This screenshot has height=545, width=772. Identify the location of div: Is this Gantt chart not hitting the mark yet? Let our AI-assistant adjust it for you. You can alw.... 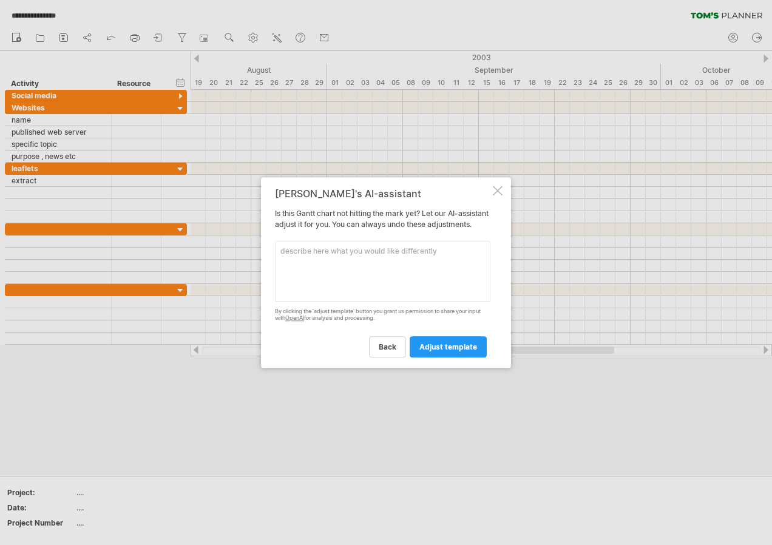
(383, 273).